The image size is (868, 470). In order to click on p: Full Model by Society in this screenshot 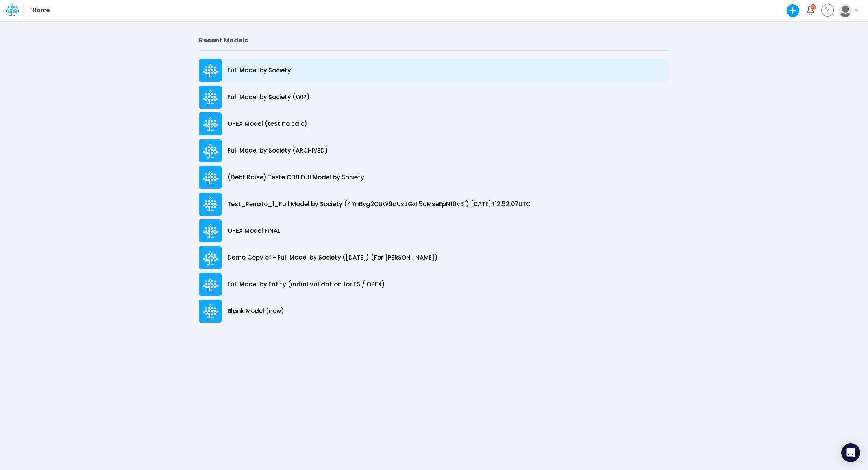, I will do `click(259, 70)`.